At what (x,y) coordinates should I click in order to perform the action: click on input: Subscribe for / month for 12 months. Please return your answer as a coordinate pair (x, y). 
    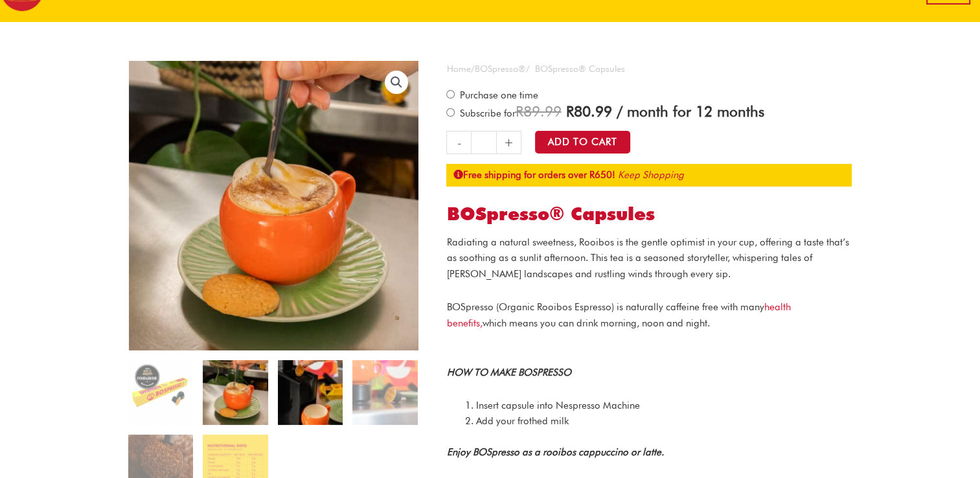
    Looking at the image, I should click on (450, 112).